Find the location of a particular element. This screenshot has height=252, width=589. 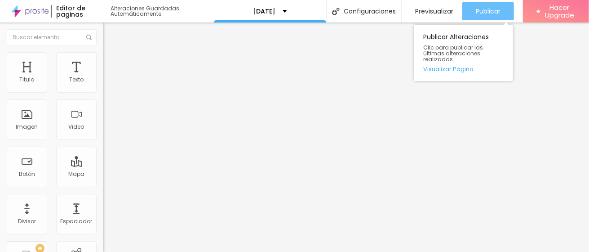

input: Buscar elemento is located at coordinates (52, 37).